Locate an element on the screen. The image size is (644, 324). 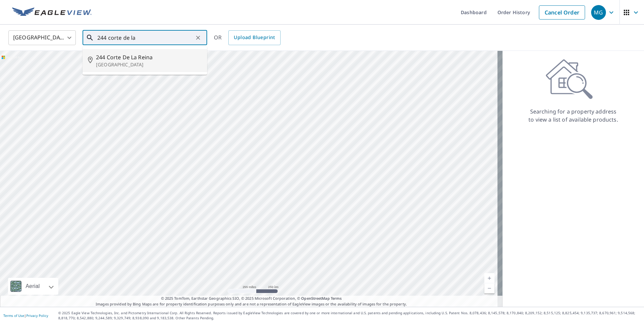
a: OpenStreetMap is located at coordinates (315, 298).